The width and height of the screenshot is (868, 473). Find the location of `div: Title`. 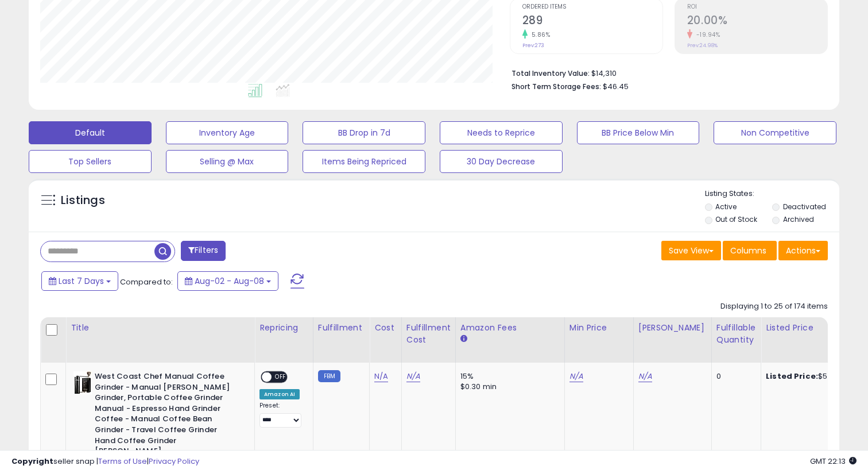

div: Title is located at coordinates (160, 327).